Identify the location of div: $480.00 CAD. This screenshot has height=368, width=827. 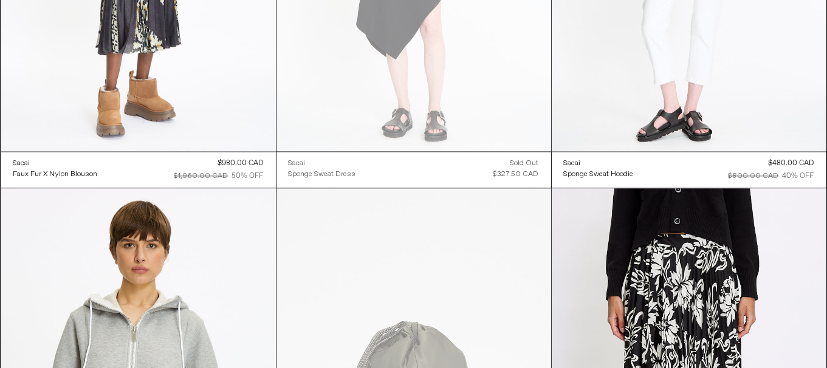
(791, 163).